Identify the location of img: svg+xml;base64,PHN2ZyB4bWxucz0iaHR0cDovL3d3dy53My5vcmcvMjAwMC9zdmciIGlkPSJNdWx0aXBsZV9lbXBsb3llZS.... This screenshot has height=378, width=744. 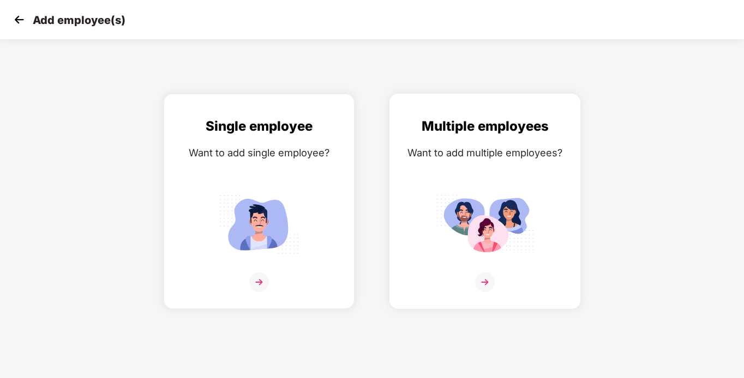
(485, 224).